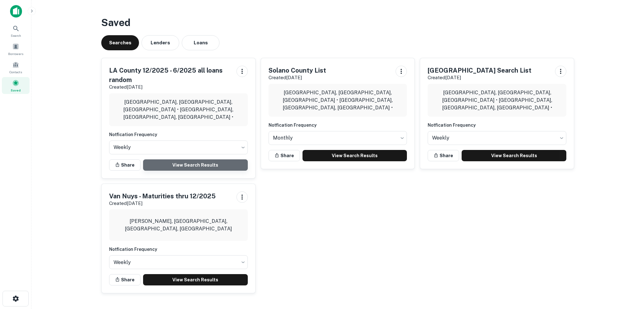  Describe the element at coordinates (297, 70) in the screenshot. I see `h5: Solano County List` at that location.